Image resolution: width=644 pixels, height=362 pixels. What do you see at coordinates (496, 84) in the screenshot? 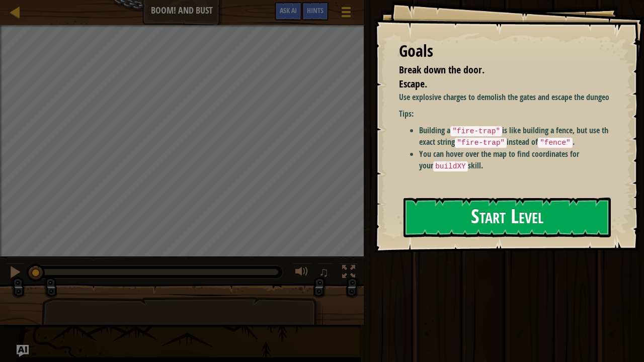
I see `li: Escape.` at bounding box center [496, 84].